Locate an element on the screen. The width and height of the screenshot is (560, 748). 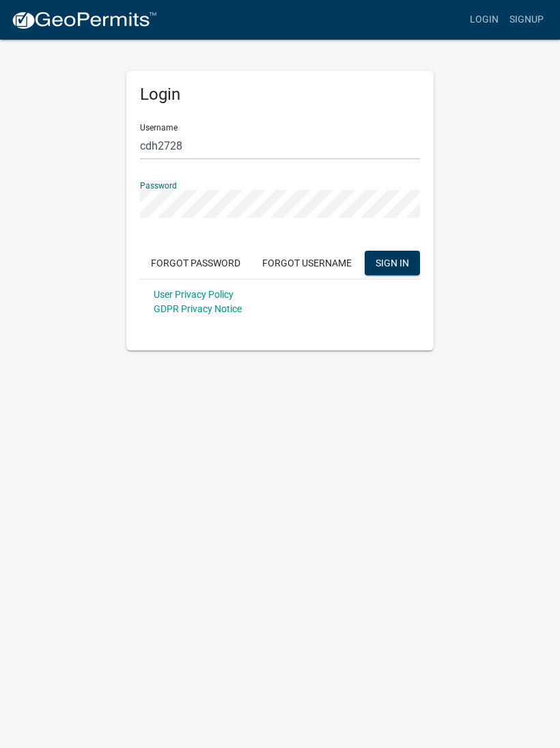
a: Signup is located at coordinates (526, 20).